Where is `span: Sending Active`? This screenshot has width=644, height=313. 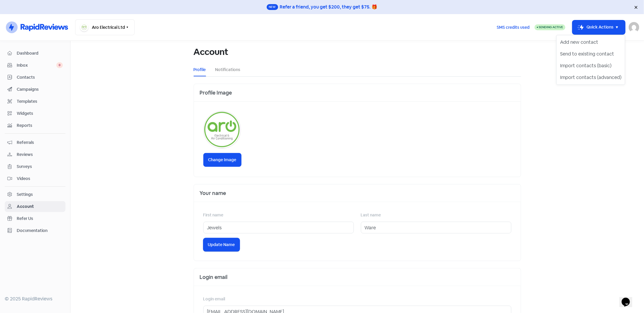 span: Sending Active is located at coordinates (551, 27).